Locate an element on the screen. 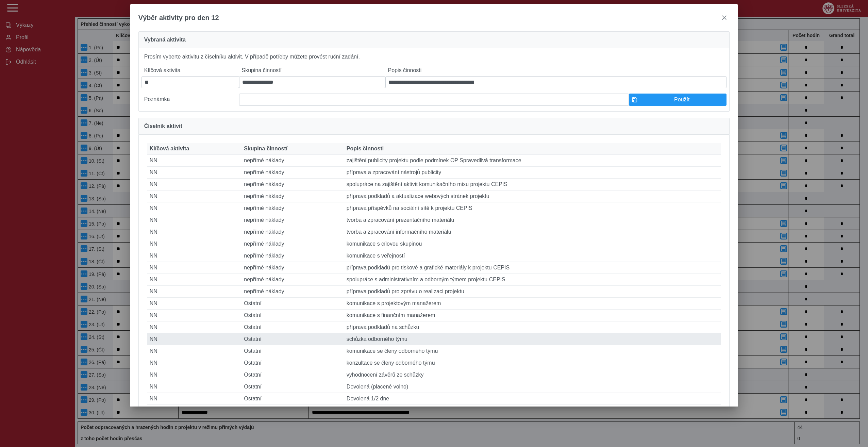  td: komunikace s projektovým manažerem is located at coordinates (533, 303).